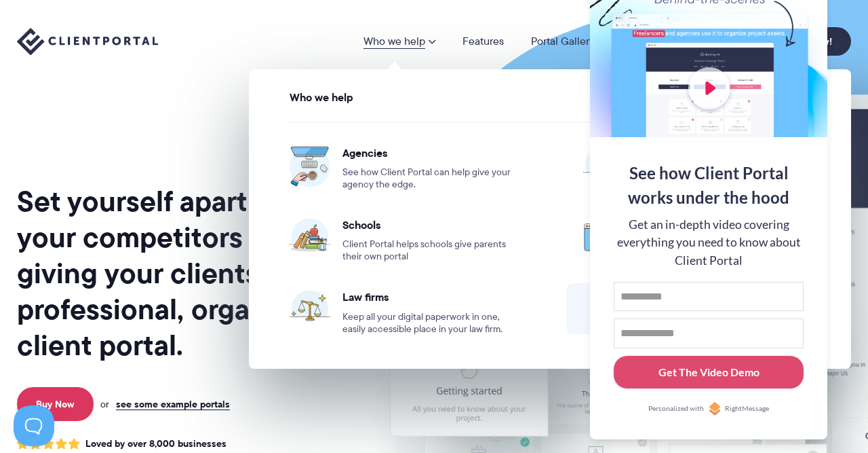 The width and height of the screenshot is (868, 453). I want to click on span: Loved by over 8,000 businesses, so click(156, 443).